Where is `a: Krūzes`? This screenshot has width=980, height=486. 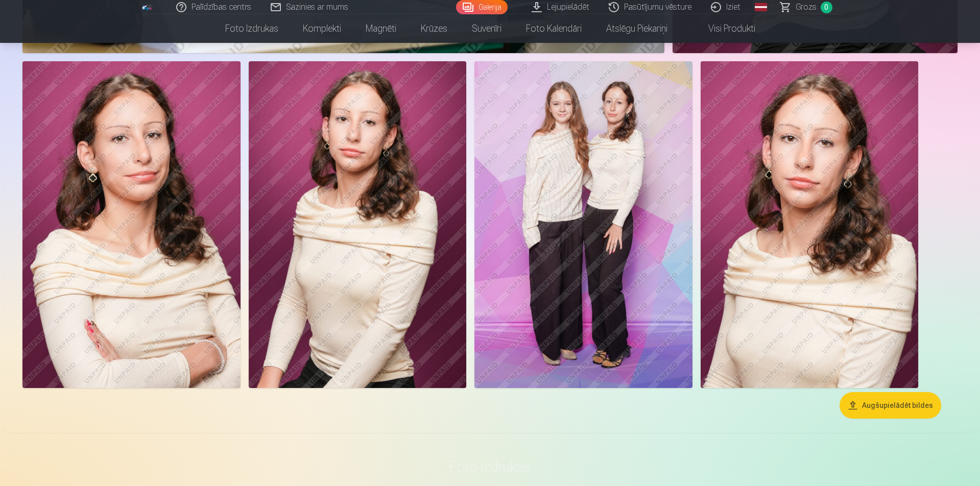
a: Krūzes is located at coordinates (434, 29).